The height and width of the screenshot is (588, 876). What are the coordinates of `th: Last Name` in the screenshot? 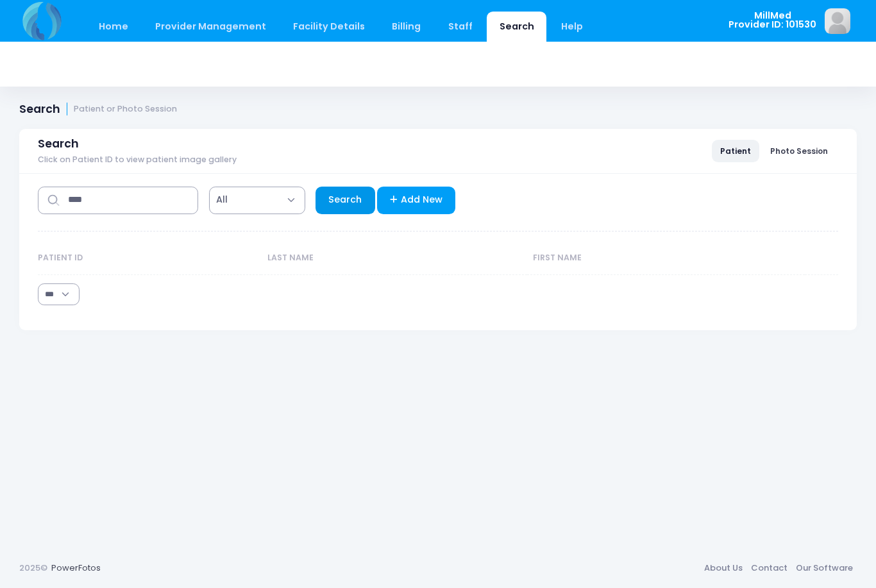 It's located at (394, 259).